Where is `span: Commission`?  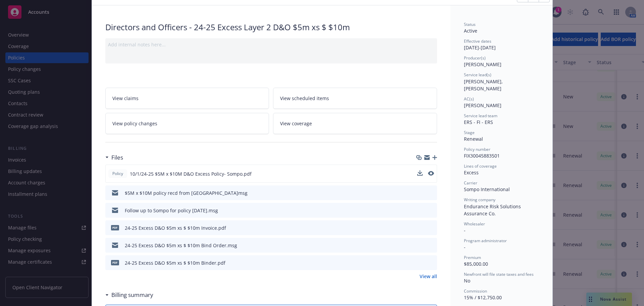
span: Commission is located at coordinates (475, 291).